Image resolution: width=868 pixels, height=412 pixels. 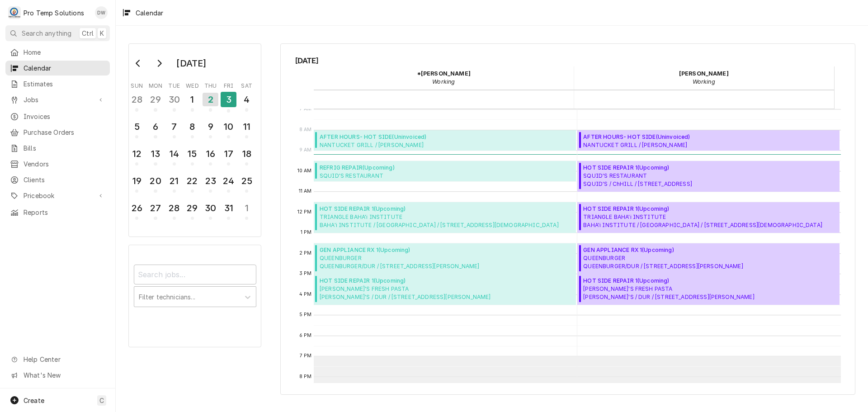 What do you see at coordinates (306, 377) in the screenshot?
I see `span: 8 PM` at bounding box center [306, 377].